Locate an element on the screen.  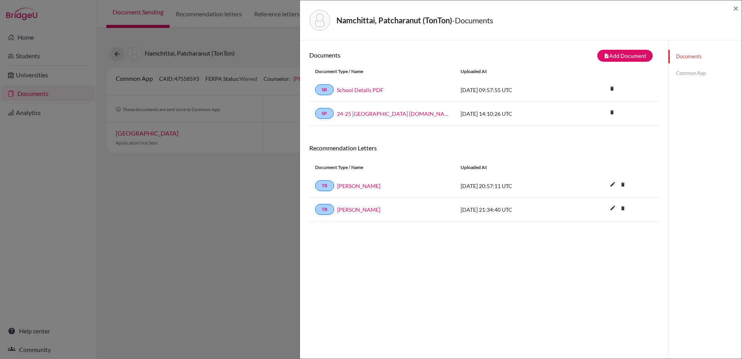
button: Close is located at coordinates (736, 8).